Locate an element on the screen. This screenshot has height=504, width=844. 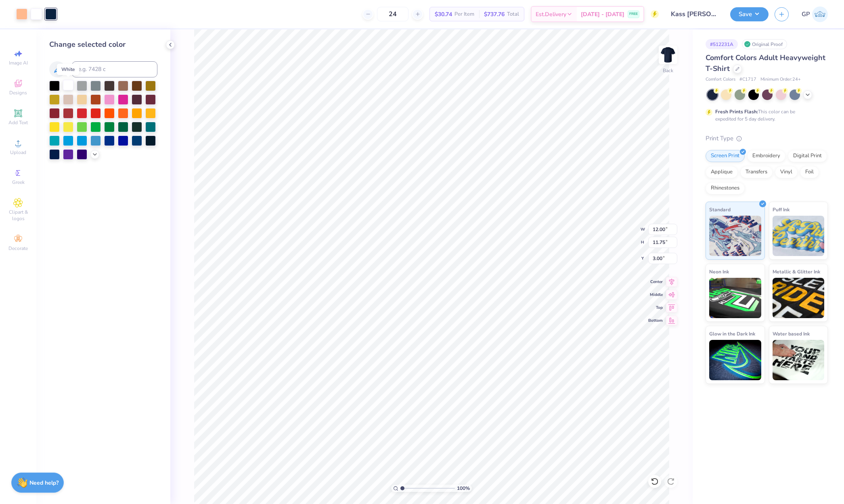
div: This color can be expedited for 5 day delivery. is located at coordinates (765, 116).